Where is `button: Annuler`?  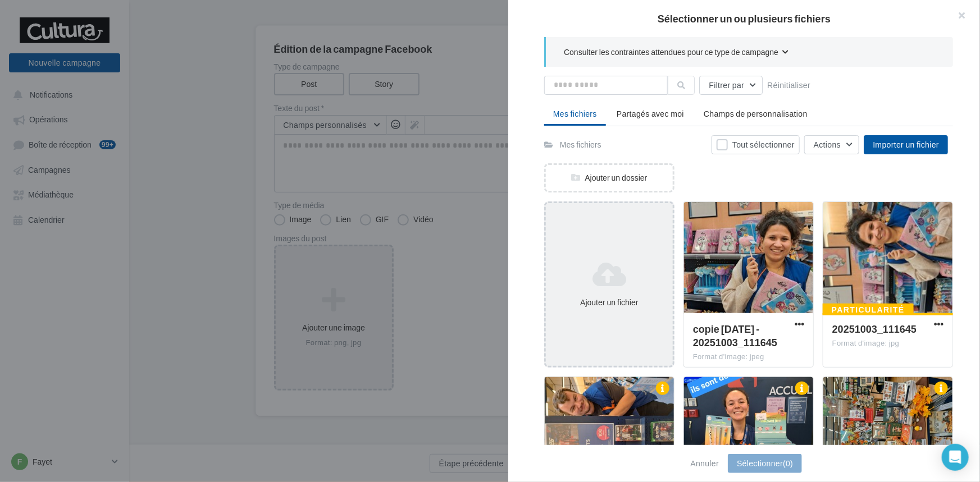
button: Annuler is located at coordinates (705, 464).